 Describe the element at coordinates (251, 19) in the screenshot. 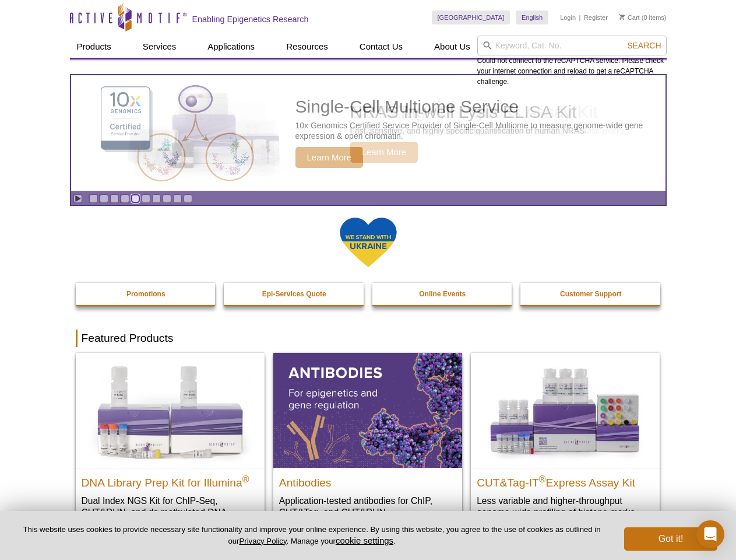

I see `h2: Enabling Epigenetics Research` at that location.